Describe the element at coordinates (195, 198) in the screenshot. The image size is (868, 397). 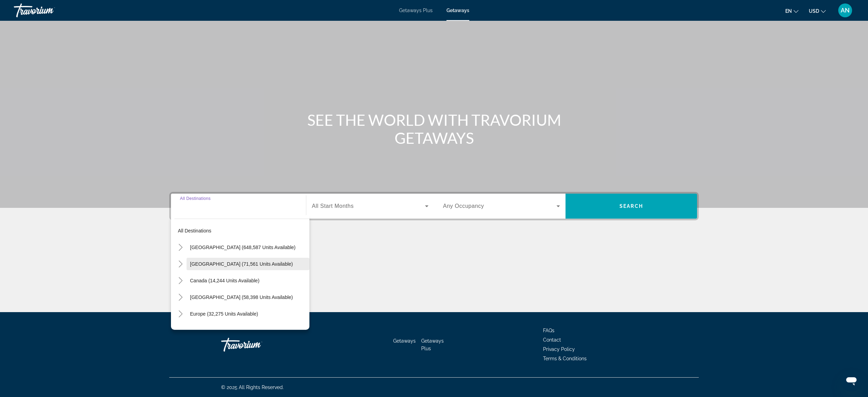
I see `span: All Destinations` at that location.